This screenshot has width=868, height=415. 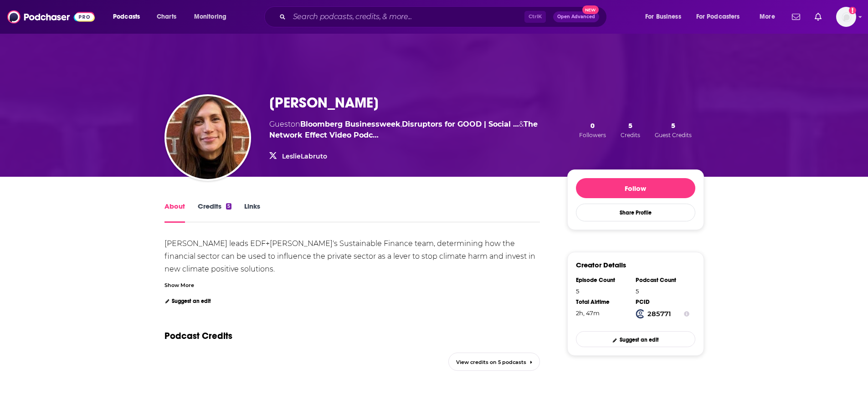 What do you see at coordinates (846, 17) in the screenshot?
I see `span: Logged in as lexiemichel` at bounding box center [846, 17].